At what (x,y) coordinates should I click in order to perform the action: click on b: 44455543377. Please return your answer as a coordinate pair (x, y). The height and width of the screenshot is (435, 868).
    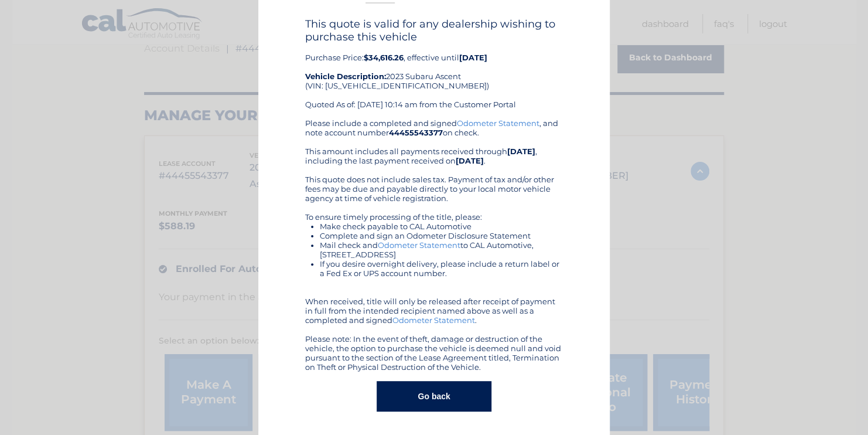
    Looking at the image, I should click on (416, 133).